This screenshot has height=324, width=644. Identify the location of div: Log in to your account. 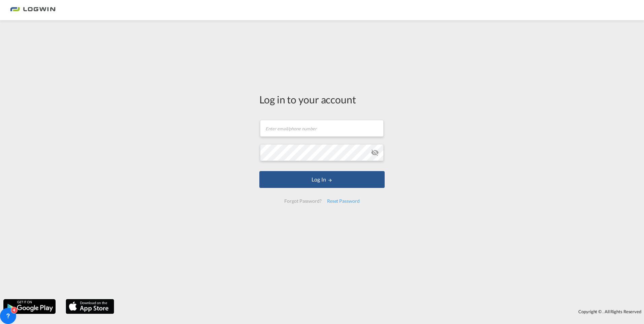
(322, 99).